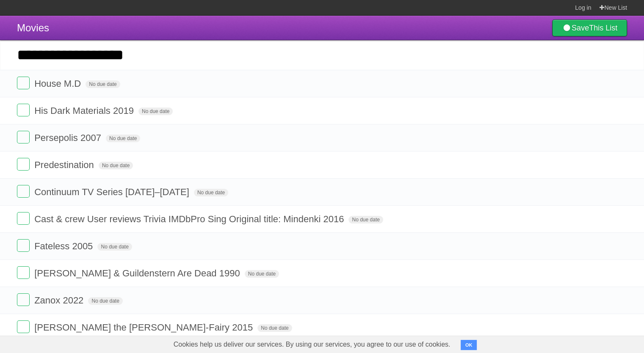 The width and height of the screenshot is (644, 353). Describe the element at coordinates (65, 165) in the screenshot. I see `span: Predestination` at that location.